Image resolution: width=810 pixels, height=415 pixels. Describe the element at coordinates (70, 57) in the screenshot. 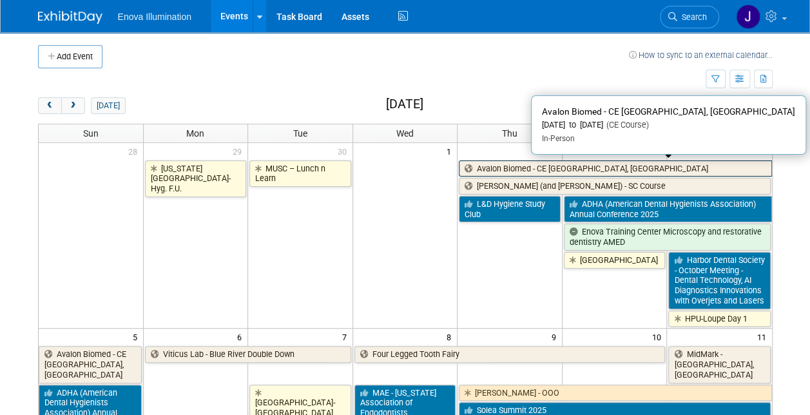

I see `button: Add Event` at that location.